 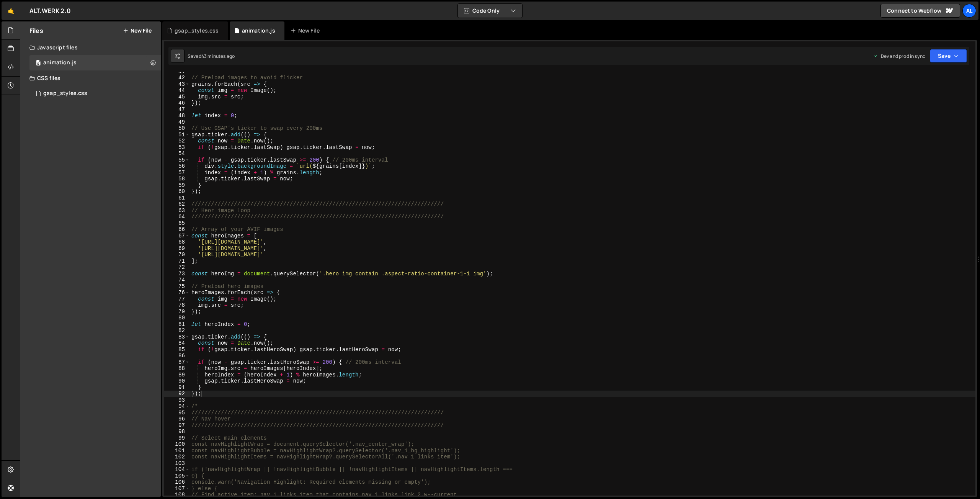 I want to click on div: 66, so click(x=177, y=229).